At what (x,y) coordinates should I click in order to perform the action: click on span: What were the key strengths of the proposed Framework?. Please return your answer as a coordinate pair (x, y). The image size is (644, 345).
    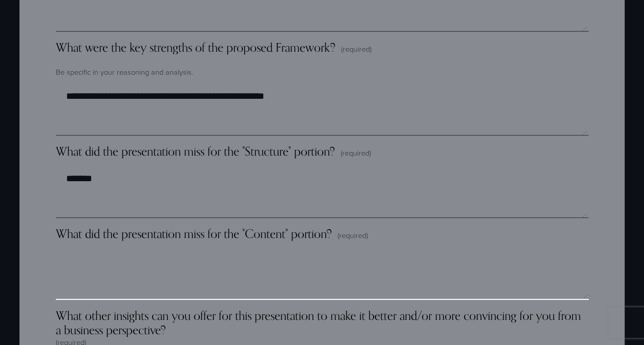
    Looking at the image, I should click on (196, 47).